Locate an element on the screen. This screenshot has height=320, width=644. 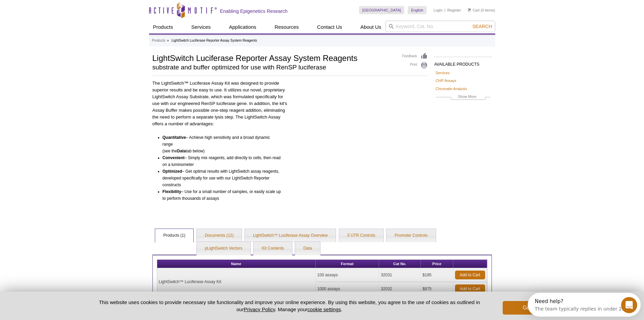
span: Search is located at coordinates (481, 26).